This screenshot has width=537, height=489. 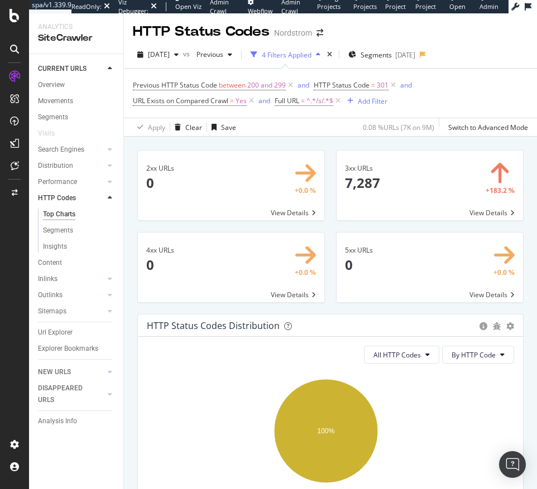 What do you see at coordinates (187, 54) in the screenshot?
I see `span: vs` at bounding box center [187, 54].